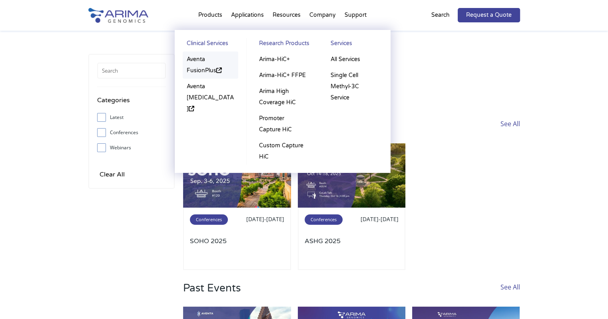 The height and width of the screenshot is (319, 608). I want to click on a: Single Cell Methyl-3C Service, so click(354, 87).